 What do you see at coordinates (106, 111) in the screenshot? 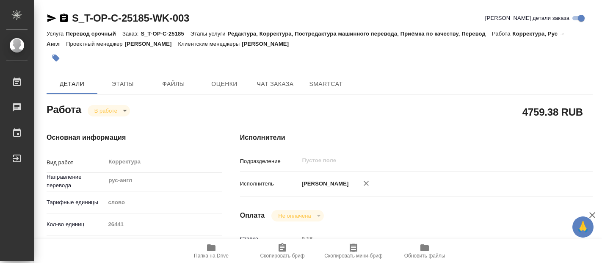
I see `button: В работе` at bounding box center [106, 111].